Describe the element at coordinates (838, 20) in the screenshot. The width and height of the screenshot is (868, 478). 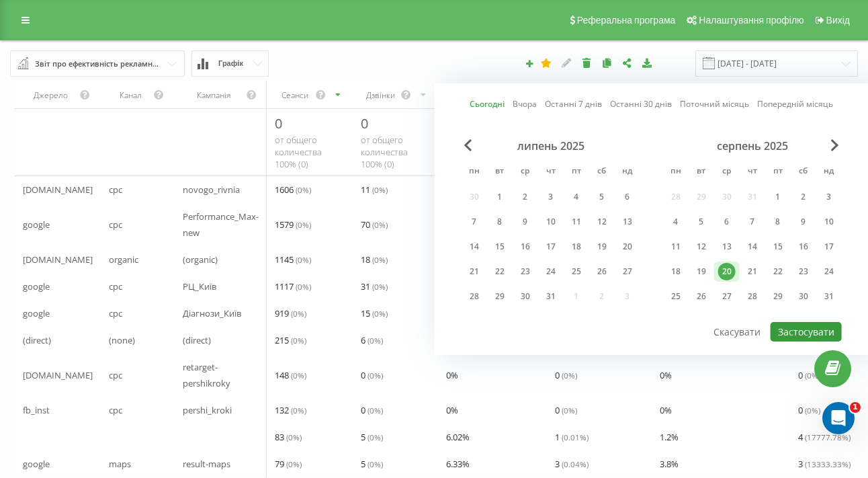
I see `span: Вихід` at that location.